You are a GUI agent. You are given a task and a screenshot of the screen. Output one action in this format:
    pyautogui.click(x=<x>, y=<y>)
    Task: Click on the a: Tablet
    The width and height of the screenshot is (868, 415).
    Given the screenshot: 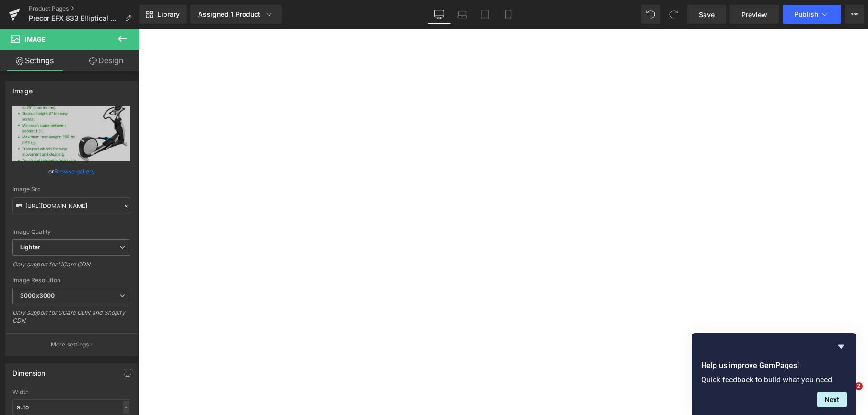 What is the action you would take?
    pyautogui.click(x=485, y=14)
    